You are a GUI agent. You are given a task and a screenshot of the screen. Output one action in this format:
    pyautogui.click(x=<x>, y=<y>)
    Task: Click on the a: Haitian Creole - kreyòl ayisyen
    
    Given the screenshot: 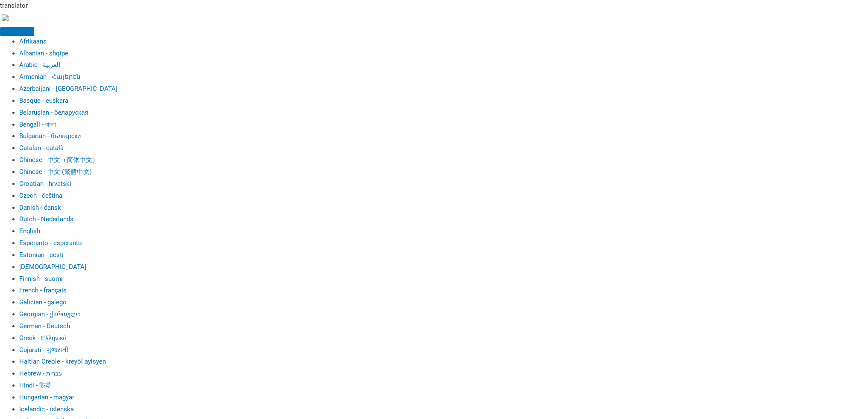 What is the action you would take?
    pyautogui.click(x=62, y=362)
    